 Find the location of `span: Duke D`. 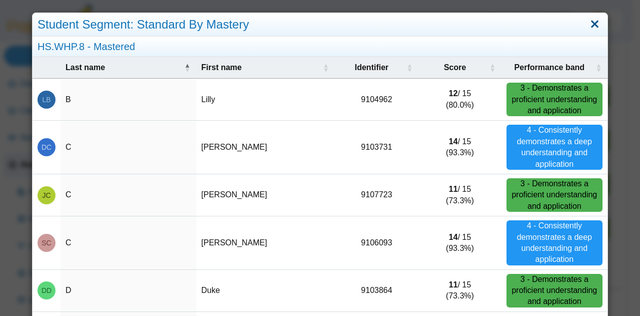

span: Duke D is located at coordinates (47, 290).